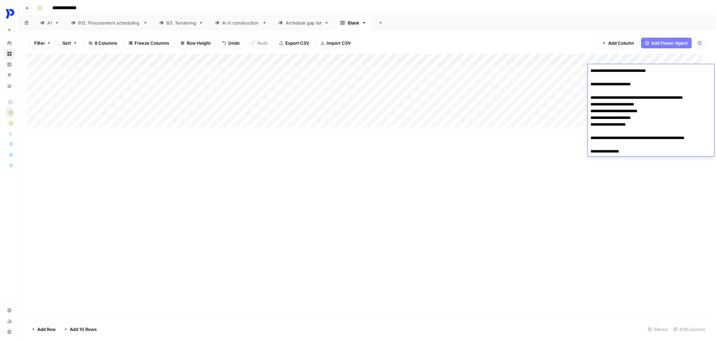  What do you see at coordinates (43, 43) in the screenshot?
I see `button: Filter` at bounding box center [43, 43].